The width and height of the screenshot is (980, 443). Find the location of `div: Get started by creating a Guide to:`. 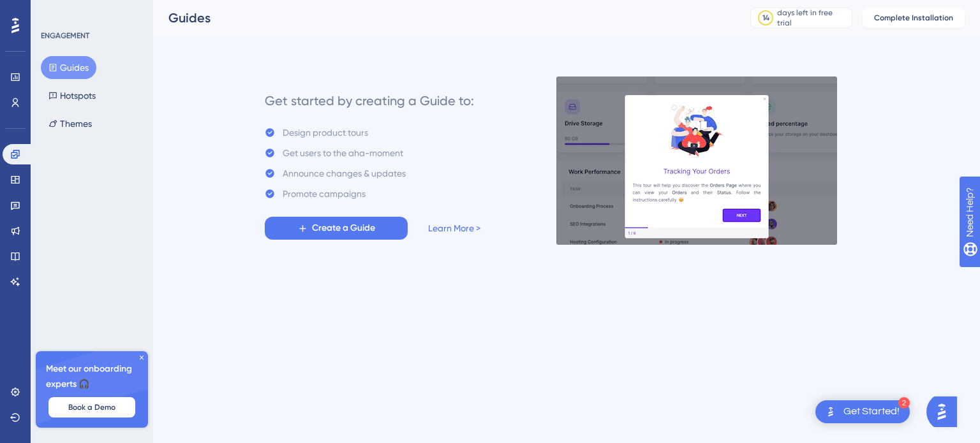

div: Get started by creating a Guide to: is located at coordinates (369, 100).